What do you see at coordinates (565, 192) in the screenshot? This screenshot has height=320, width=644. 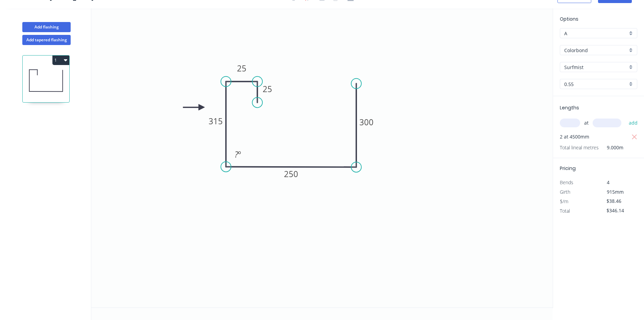 I see `span: Girth` at bounding box center [565, 192].